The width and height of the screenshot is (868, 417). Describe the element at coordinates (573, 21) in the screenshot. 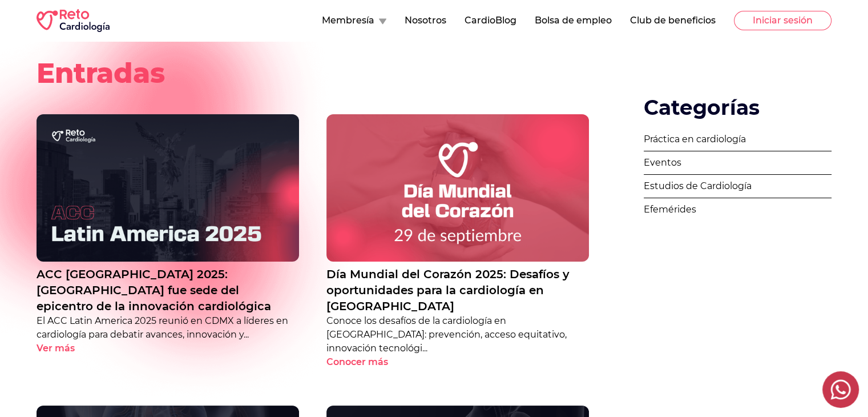

I see `a: Bolsa de empleo` at that location.